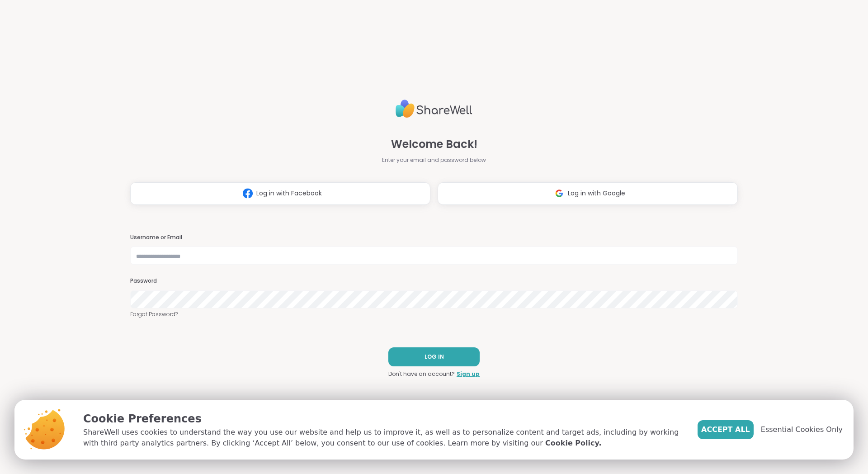 The width and height of the screenshot is (868, 474). I want to click on p: Cookie Preferences, so click(383, 419).